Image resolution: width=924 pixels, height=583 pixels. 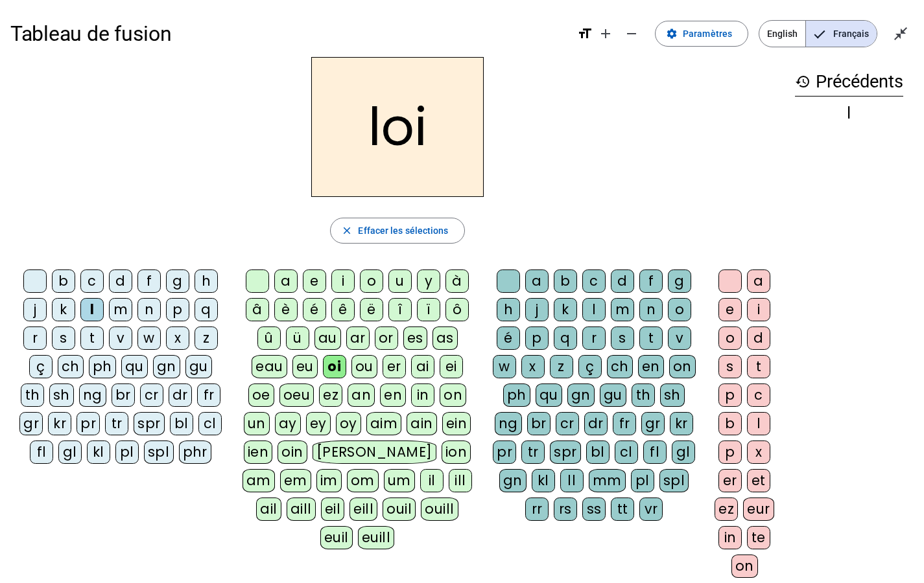 I want to click on div: un, so click(x=257, y=423).